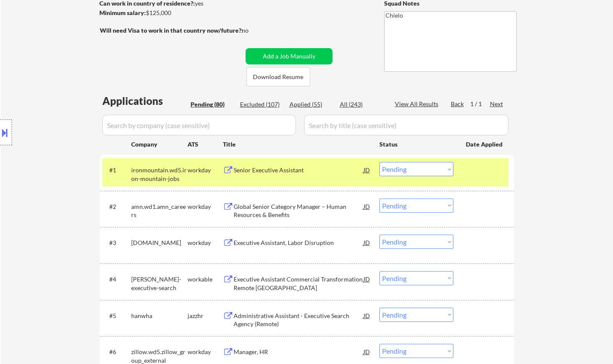 The height and width of the screenshot is (364, 613). I want to click on div: Status, so click(416, 144).